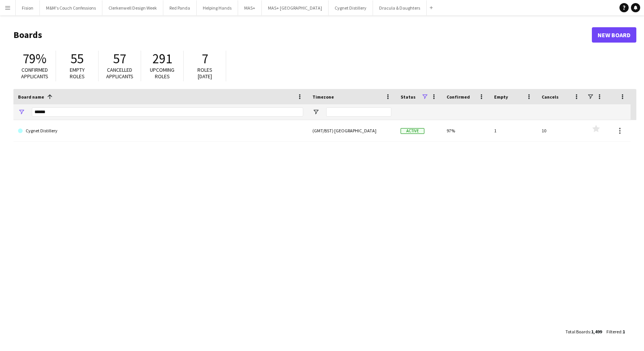 The width and height of the screenshot is (644, 351). What do you see at coordinates (359, 112) in the screenshot?
I see `input: Timezone Filter Input` at bounding box center [359, 112].